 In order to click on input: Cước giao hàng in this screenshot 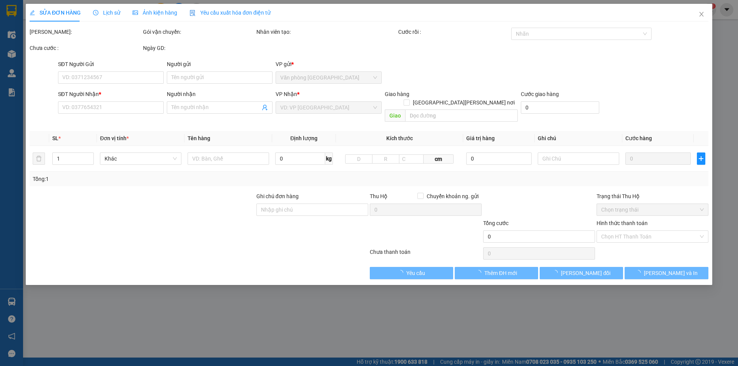, I will do `click(560, 108)`.